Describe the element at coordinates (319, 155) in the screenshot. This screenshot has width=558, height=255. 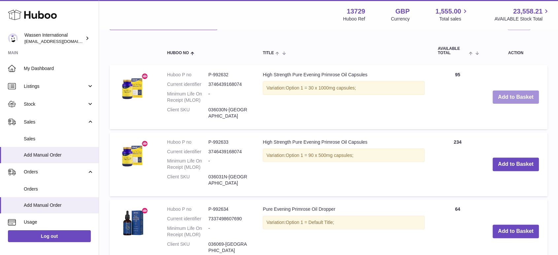
I see `span: Option 1 = 90 x 500mg capsules;` at that location.